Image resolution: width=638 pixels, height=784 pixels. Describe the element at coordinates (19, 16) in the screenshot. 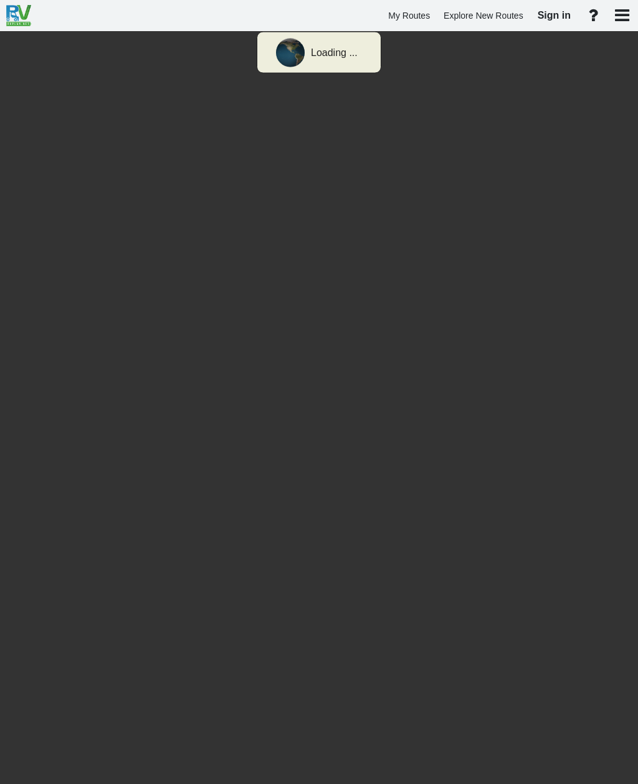

I see `img: RvPlanetLogo.png` at that location.